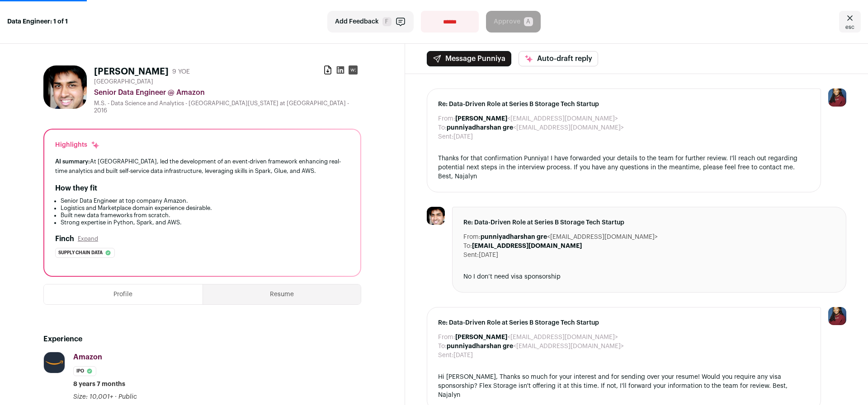 Image resolution: width=868 pixels, height=405 pixels. What do you see at coordinates (227, 92) in the screenshot?
I see `div: Senior Data Engineer @ Amazon` at bounding box center [227, 92].